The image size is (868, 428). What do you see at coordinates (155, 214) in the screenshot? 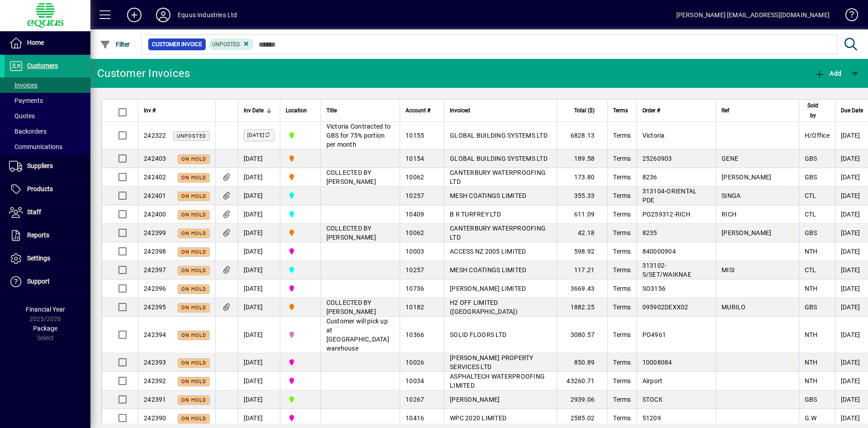
I see `span: 242400` at bounding box center [155, 214].